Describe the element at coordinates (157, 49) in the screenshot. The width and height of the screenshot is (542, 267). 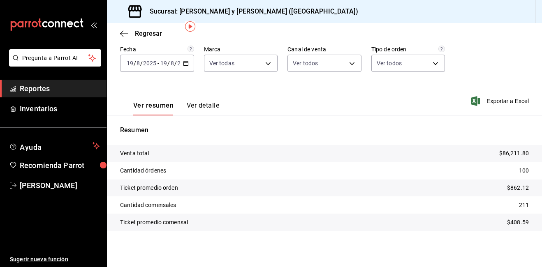
I see `label: Fecha` at that location.